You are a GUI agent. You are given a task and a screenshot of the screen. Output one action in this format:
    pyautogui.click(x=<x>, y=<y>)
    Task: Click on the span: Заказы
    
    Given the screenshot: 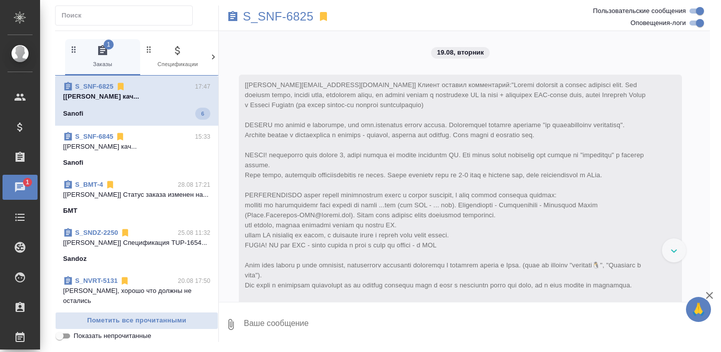 What is the action you would take?
    pyautogui.click(x=103, y=57)
    